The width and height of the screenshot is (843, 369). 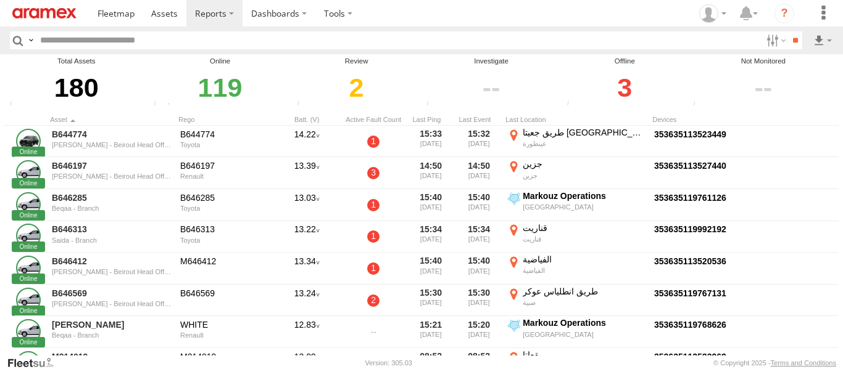 I want to click on div: 13.03, so click(x=307, y=205).